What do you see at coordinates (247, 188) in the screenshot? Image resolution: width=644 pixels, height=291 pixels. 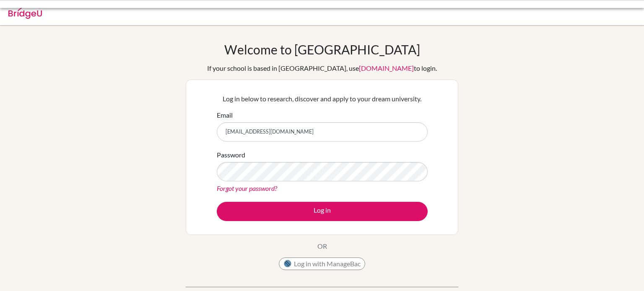 I see `a: Forgot your password?` at bounding box center [247, 188].